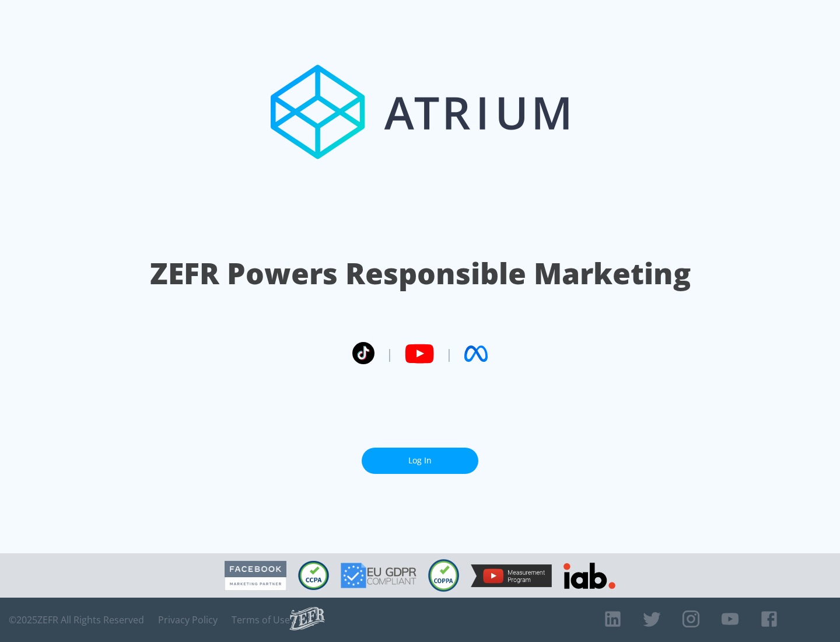 The height and width of the screenshot is (642, 840). I want to click on img: IAB, so click(589, 575).